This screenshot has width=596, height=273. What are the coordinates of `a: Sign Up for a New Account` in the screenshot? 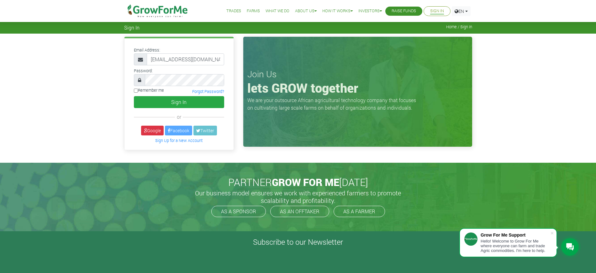 It's located at (179, 140).